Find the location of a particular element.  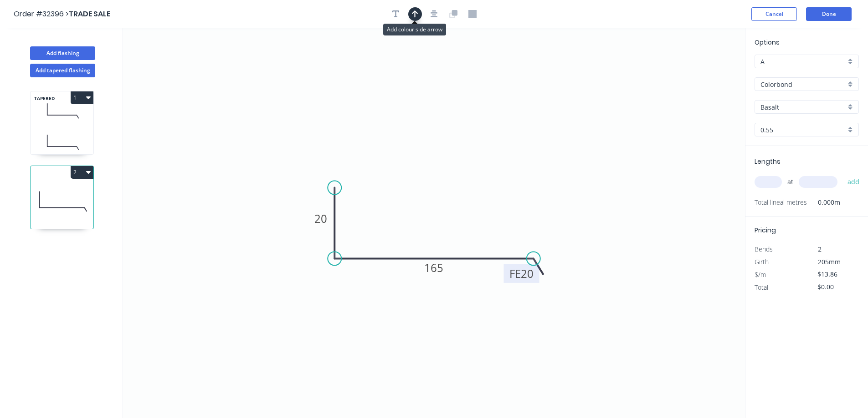

button: add is located at coordinates (853, 182).